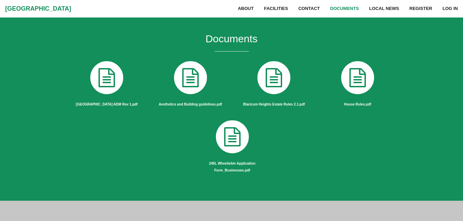  What do you see at coordinates (274, 103) in the screenshot?
I see `a: Blaricum Heights Estate Rules 2.1.pdf` at bounding box center [274, 103].